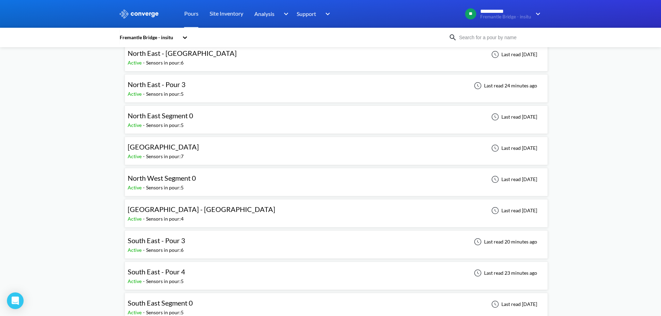 This screenshot has height=316, width=661. I want to click on div: Last read 24 minutes ago, so click(504, 86).